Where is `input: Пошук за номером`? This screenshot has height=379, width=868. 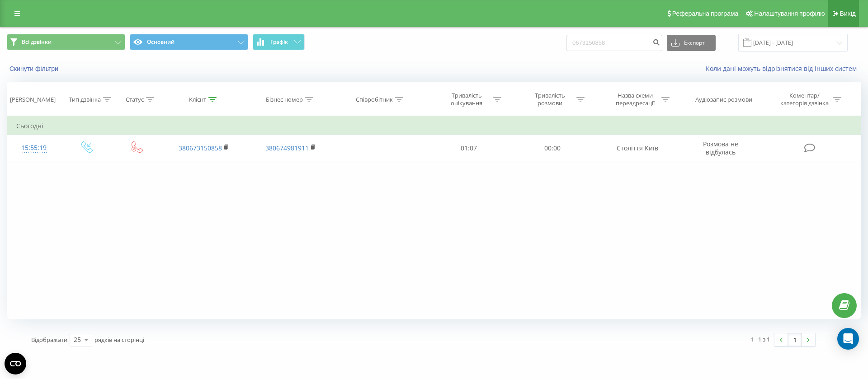
input: Пошук за номером is located at coordinates (614, 43).